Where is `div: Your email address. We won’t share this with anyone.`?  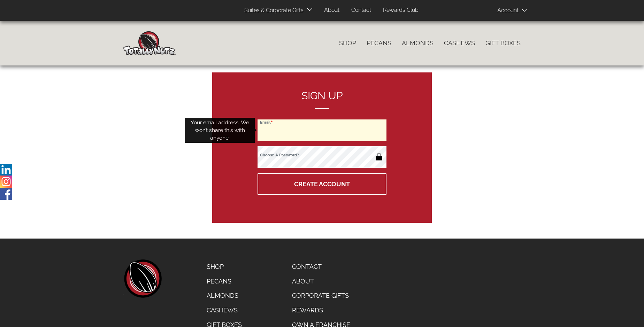 div: Your email address. We won’t share this with anyone. is located at coordinates (220, 130).